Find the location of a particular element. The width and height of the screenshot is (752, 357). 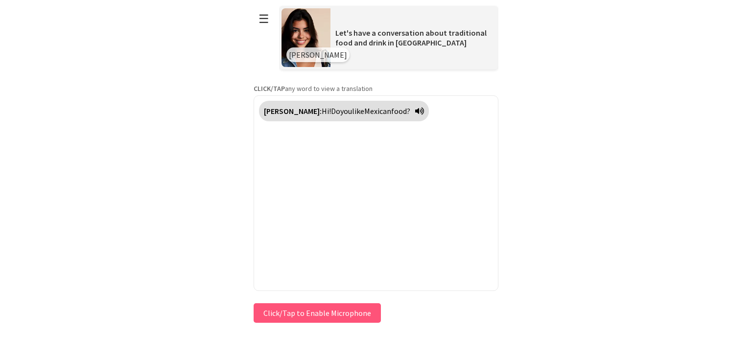

span: Mexican is located at coordinates (377, 111).